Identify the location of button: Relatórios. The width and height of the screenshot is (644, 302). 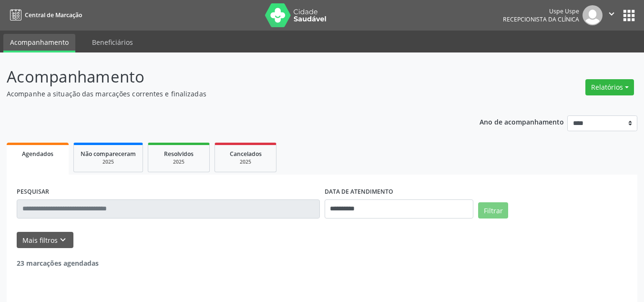
(609, 87).